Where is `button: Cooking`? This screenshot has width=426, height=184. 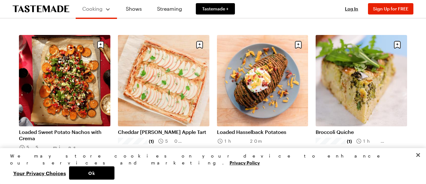
button: Cooking is located at coordinates (96, 9).